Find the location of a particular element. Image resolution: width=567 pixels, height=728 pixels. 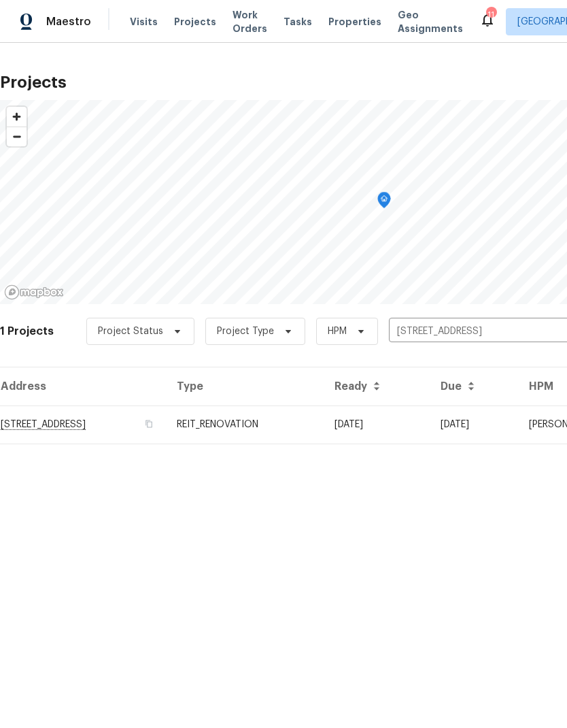

span: Project Type is located at coordinates (245, 331).